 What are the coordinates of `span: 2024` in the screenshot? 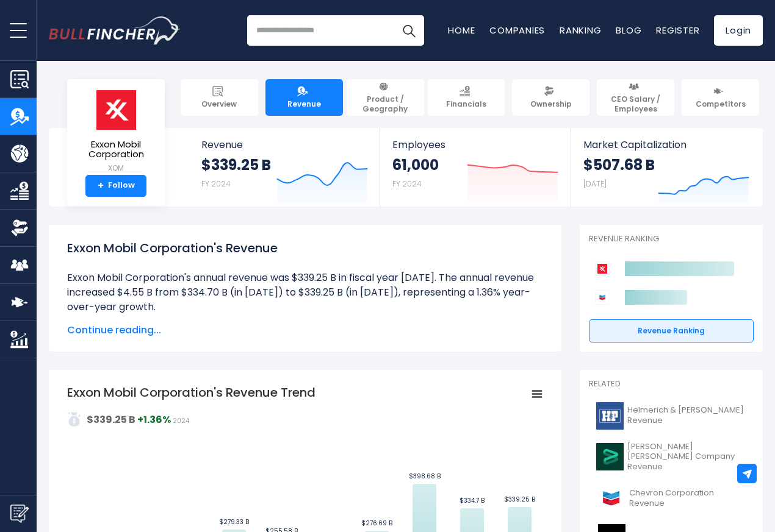 It's located at (180, 421).